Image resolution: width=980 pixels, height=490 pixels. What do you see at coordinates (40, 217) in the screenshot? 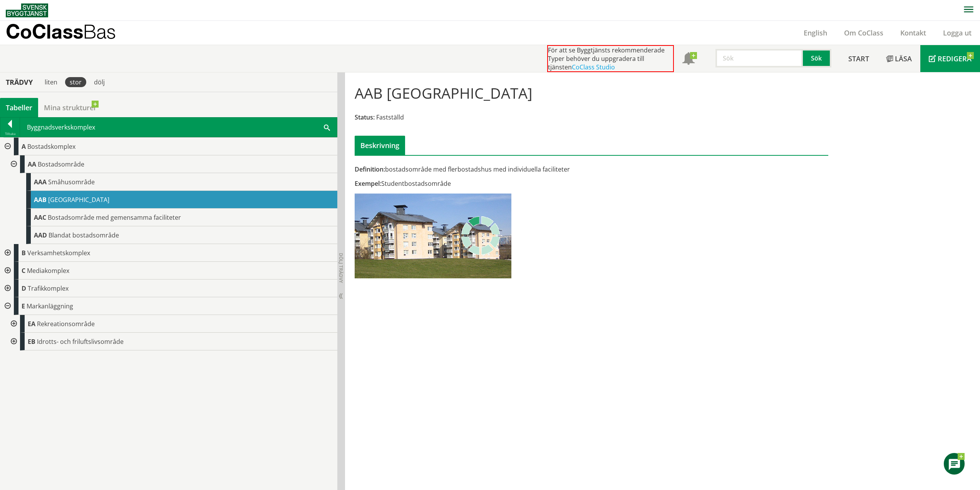
I see `span: AAC` at bounding box center [40, 217].